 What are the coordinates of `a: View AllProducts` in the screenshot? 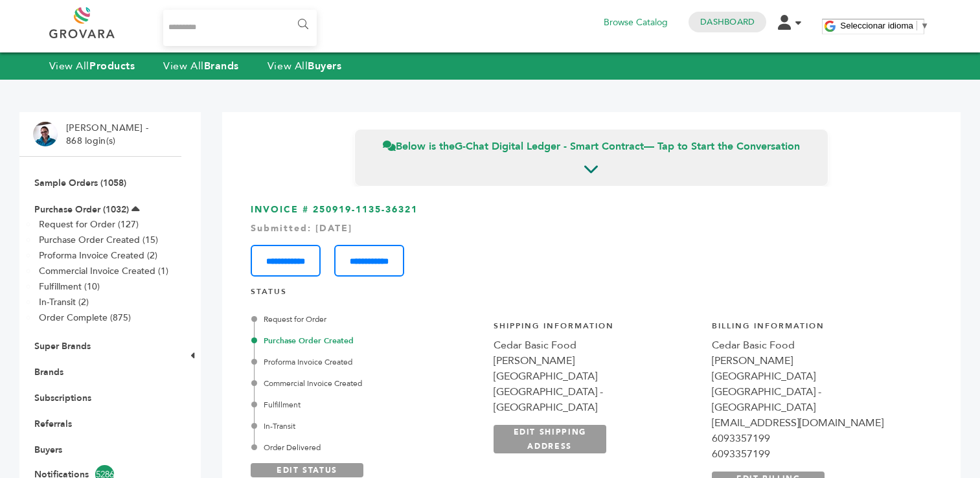 It's located at (92, 66).